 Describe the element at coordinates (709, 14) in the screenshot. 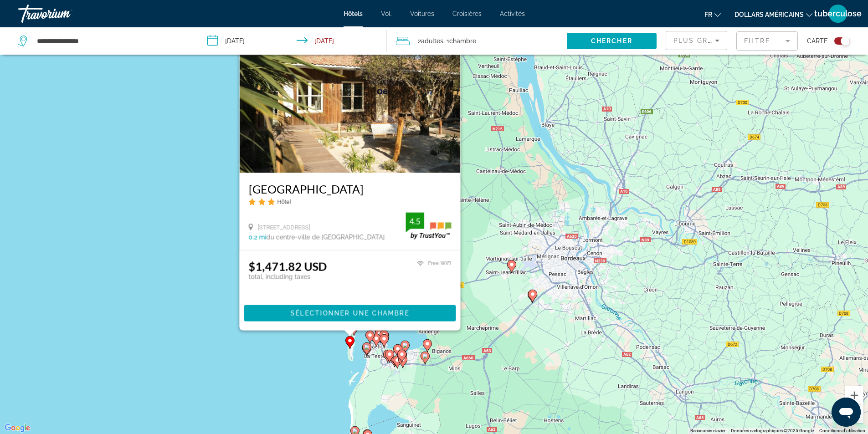

I see `font: fr` at that location.